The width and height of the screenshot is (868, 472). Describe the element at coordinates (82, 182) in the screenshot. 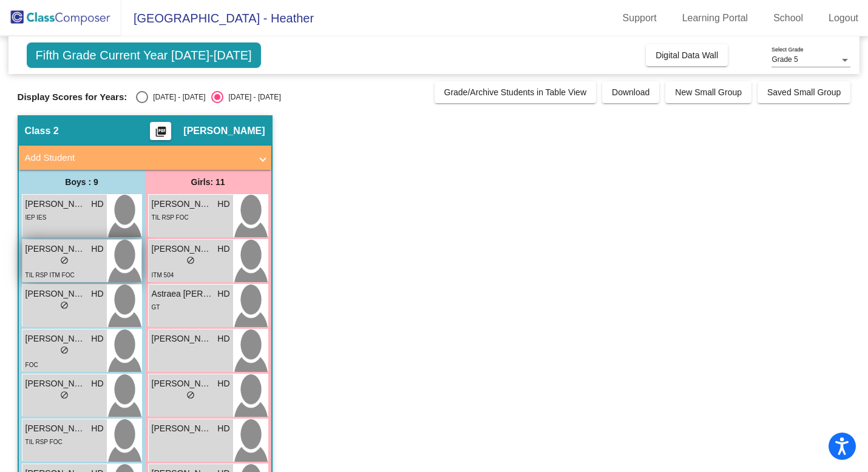

I see `div: Boys : 9` at that location.